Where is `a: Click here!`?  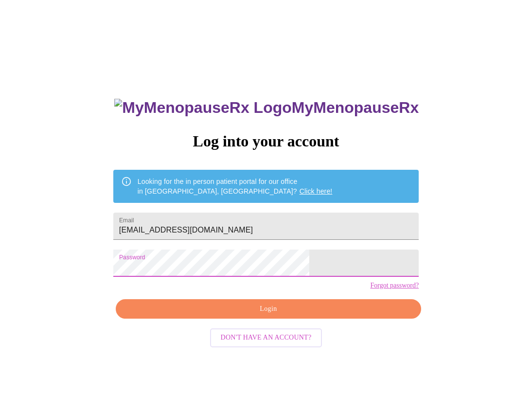
a: Click here! is located at coordinates (316, 192).